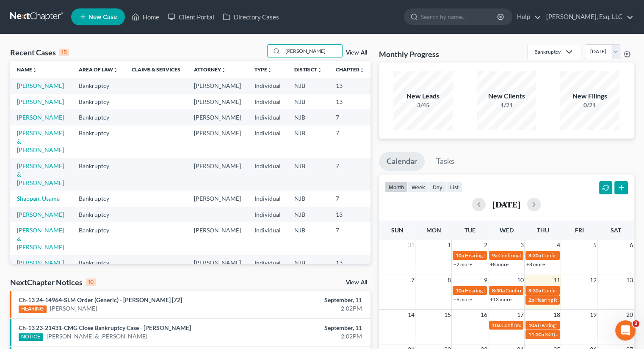  I want to click on div: New Filings, so click(589, 96).